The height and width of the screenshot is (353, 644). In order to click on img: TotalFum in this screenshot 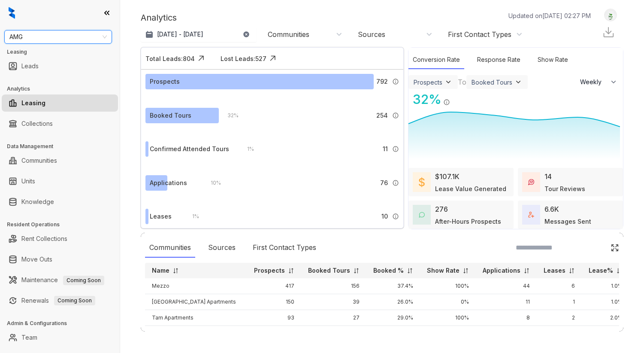, I will do `click(532, 215)`.